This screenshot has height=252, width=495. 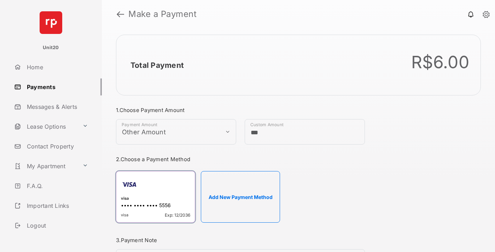 What do you see at coordinates (57, 226) in the screenshot?
I see `a: Logout` at bounding box center [57, 226].